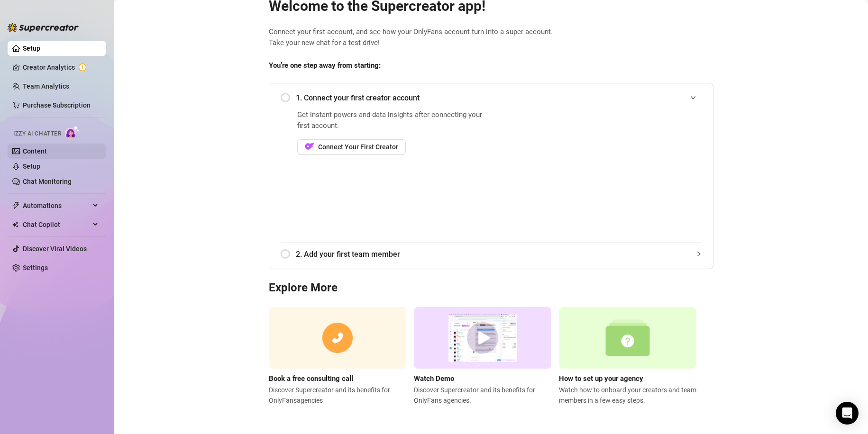  Describe the element at coordinates (693, 98) in the screenshot. I see `span: expanded` at that location.